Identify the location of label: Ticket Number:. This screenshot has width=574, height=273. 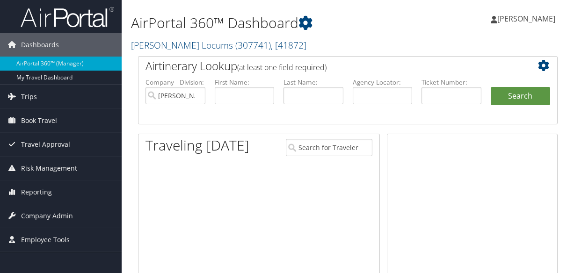
(452, 82).